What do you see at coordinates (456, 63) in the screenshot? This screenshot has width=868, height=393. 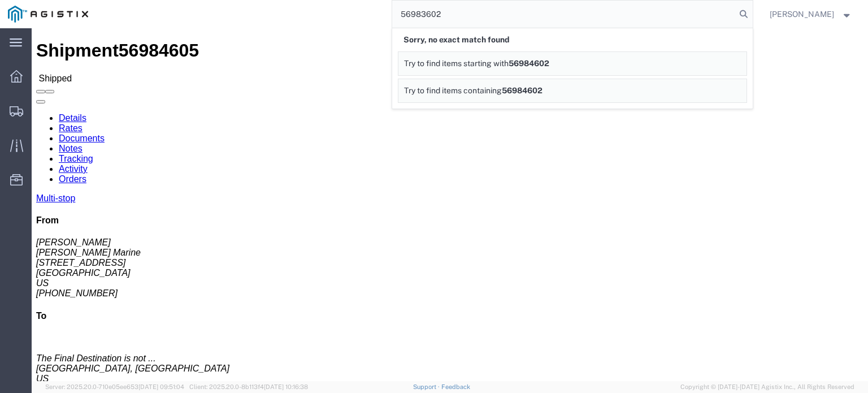 I see `span: Try to find items starting with` at bounding box center [456, 63].